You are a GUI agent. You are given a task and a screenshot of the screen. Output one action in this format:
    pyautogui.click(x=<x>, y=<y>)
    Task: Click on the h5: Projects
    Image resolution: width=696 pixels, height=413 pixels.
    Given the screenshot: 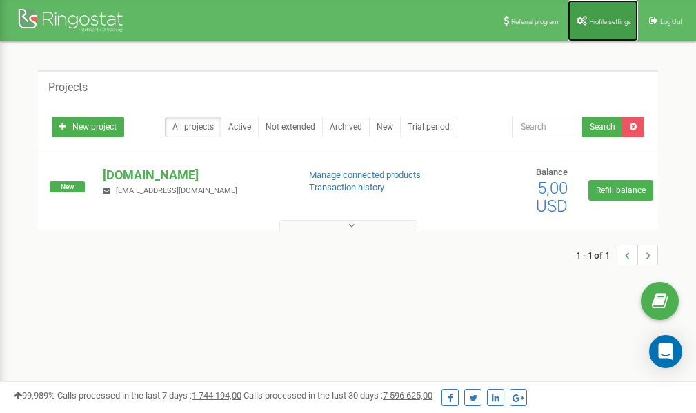 What is the action you would take?
    pyautogui.click(x=68, y=88)
    